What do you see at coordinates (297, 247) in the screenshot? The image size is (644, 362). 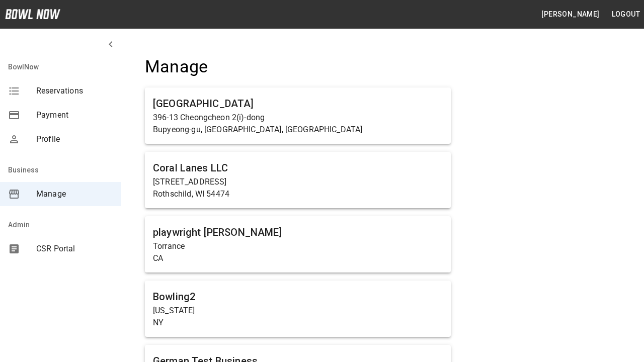 I see `p: Torrance` at bounding box center [297, 247].